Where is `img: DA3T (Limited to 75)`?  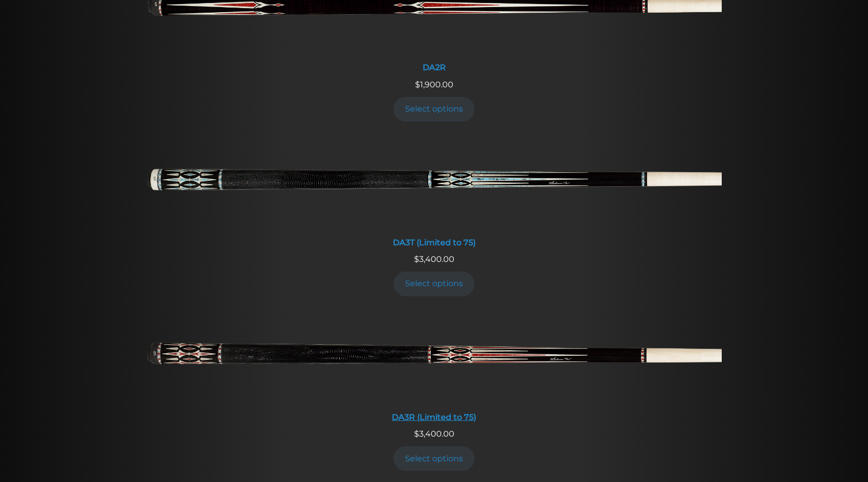
img: DA3T (Limited to 75) is located at coordinates (434, 184).